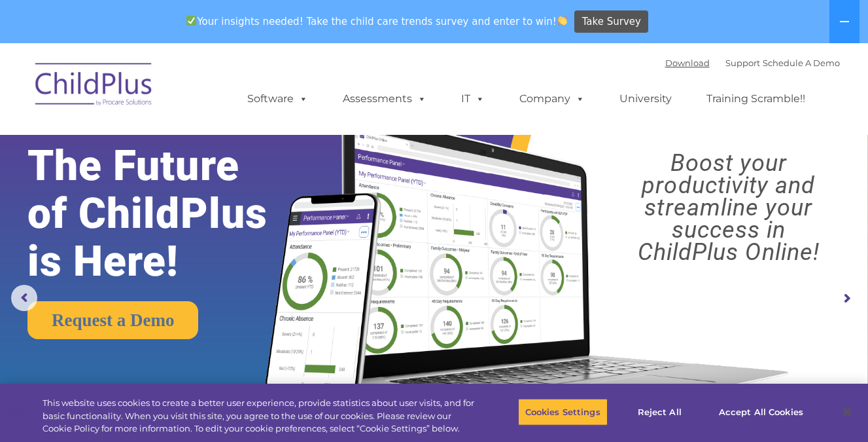  Describe the element at coordinates (201, 91) in the screenshot. I see `span: Last name` at that location.